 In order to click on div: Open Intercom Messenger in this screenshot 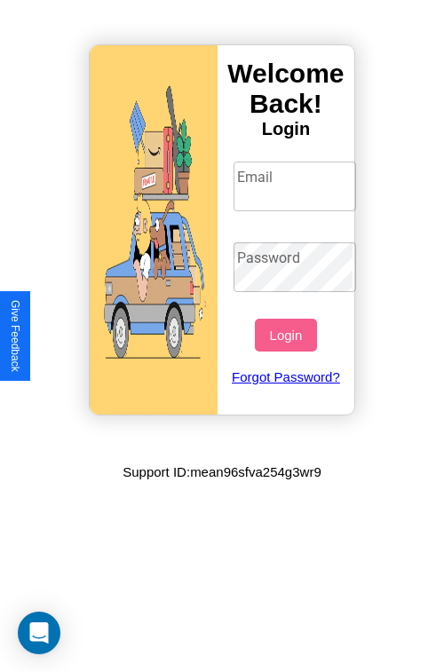, I will do `click(39, 633)`.